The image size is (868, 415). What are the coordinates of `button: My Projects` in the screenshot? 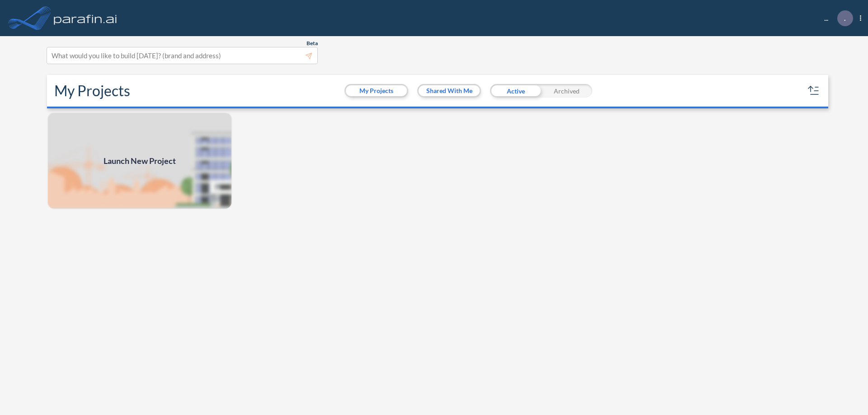 It's located at (376, 90).